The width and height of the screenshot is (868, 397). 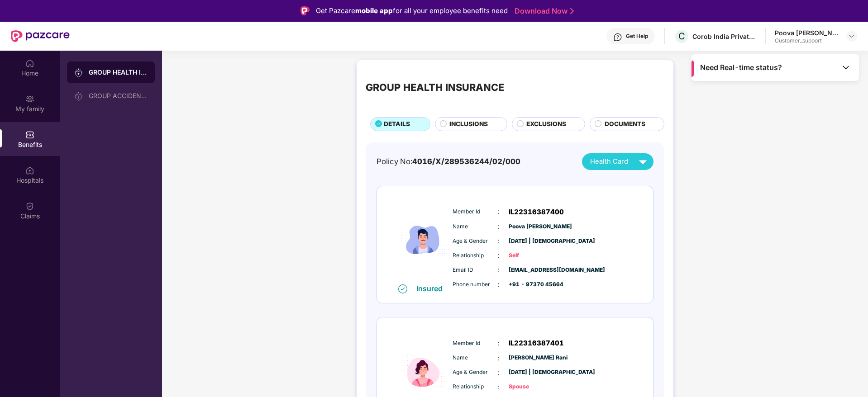 I want to click on div: GROUP ACCIDENTAL INSURANCE, so click(x=118, y=96).